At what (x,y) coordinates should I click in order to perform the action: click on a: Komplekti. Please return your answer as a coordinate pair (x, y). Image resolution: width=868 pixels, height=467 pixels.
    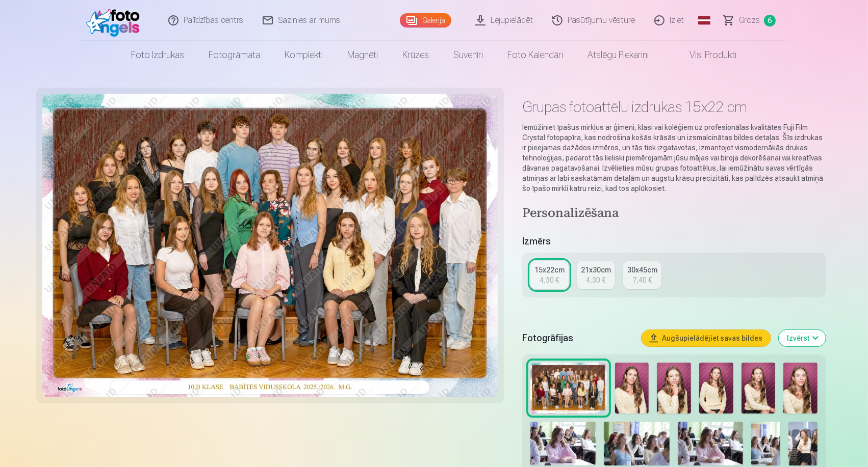
    Looking at the image, I should click on (304, 55).